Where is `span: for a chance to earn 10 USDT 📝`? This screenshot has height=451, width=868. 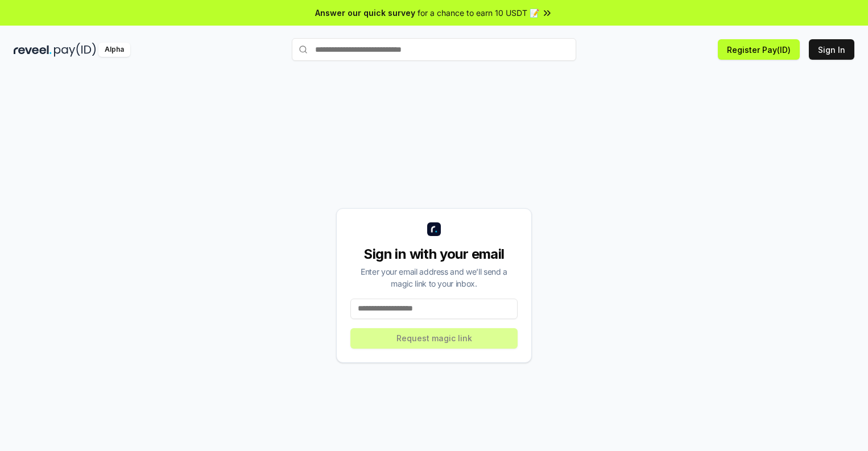 span: for a chance to earn 10 USDT 📝 is located at coordinates (478, 13).